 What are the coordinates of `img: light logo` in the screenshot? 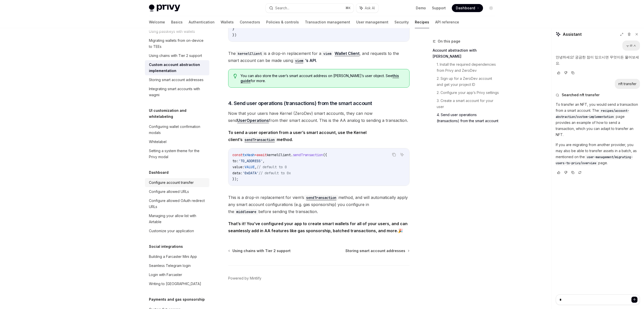 It's located at (165, 8).